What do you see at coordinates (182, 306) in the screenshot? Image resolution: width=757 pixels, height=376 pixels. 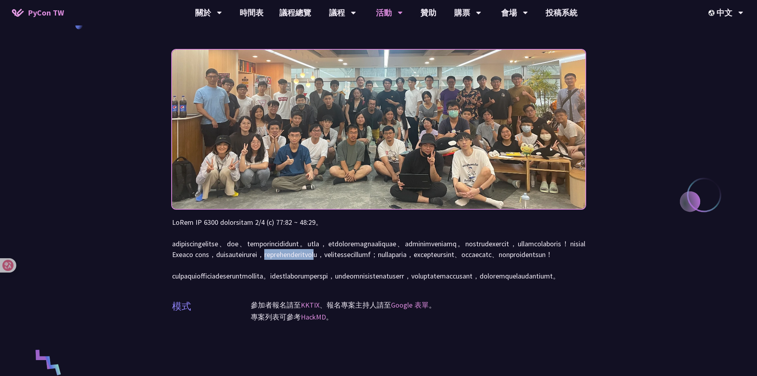 I see `p: 模式` at bounding box center [182, 306].